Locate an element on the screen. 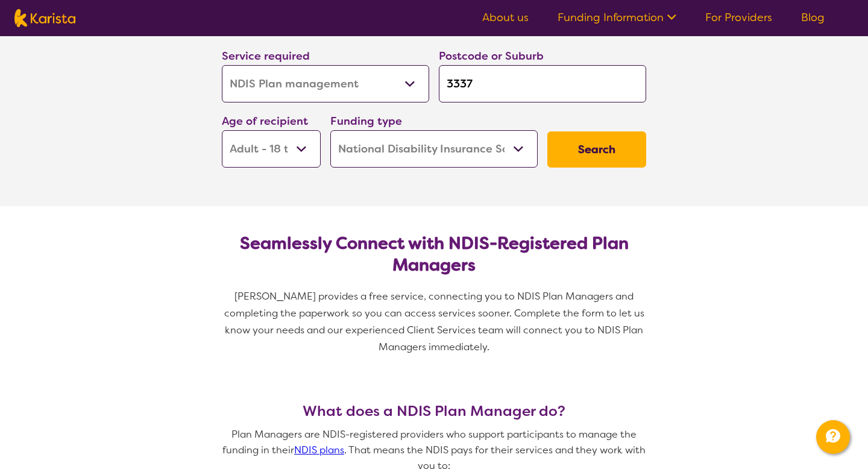  label: Age of recipient is located at coordinates (264, 121).